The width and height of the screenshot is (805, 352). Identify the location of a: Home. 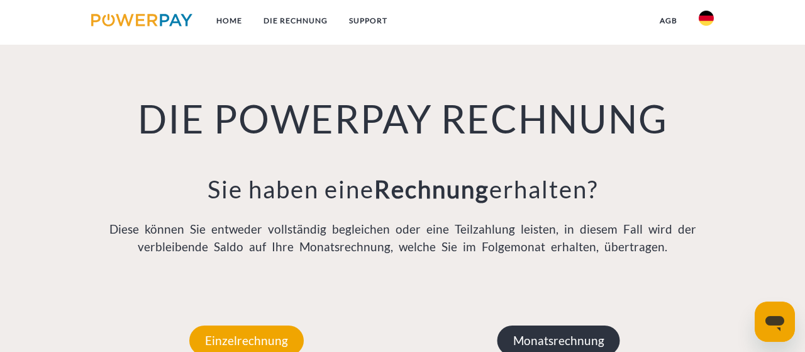
(229, 21).